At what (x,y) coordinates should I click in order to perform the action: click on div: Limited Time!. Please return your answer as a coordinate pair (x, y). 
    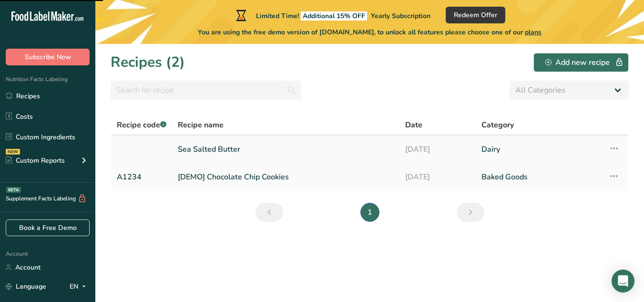
    Looking at the image, I should click on (332, 15).